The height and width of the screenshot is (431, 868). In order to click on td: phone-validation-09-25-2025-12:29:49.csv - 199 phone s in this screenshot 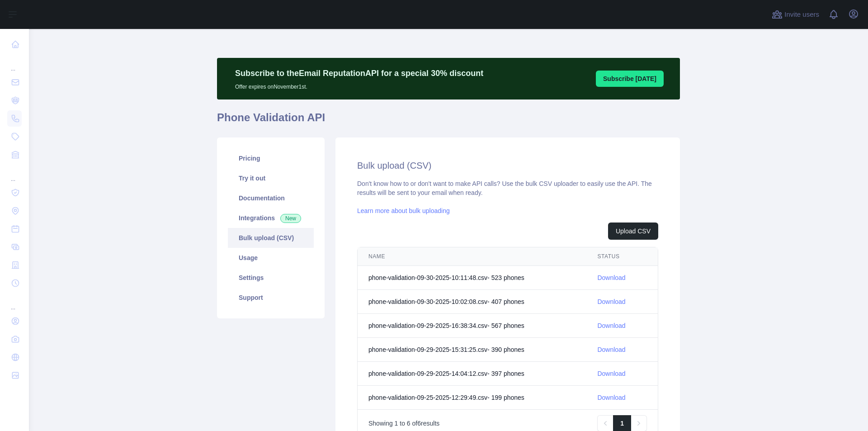, I will do `click(472, 397)`.